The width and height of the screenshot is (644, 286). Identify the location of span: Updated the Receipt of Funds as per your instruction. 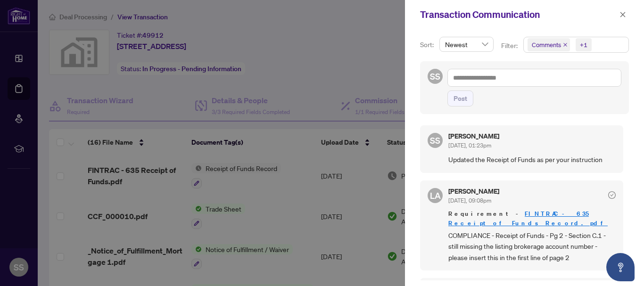
(532, 159).